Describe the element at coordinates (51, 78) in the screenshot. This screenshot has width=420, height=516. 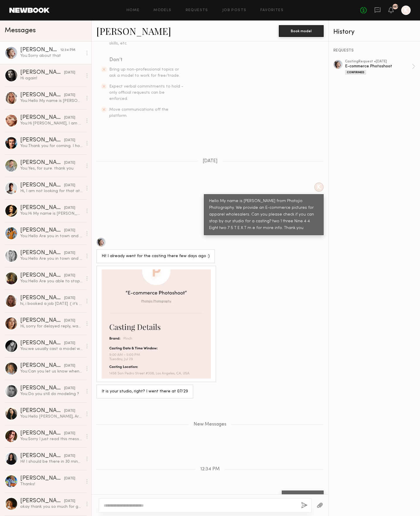
I see `div: Hi again!` at that location.